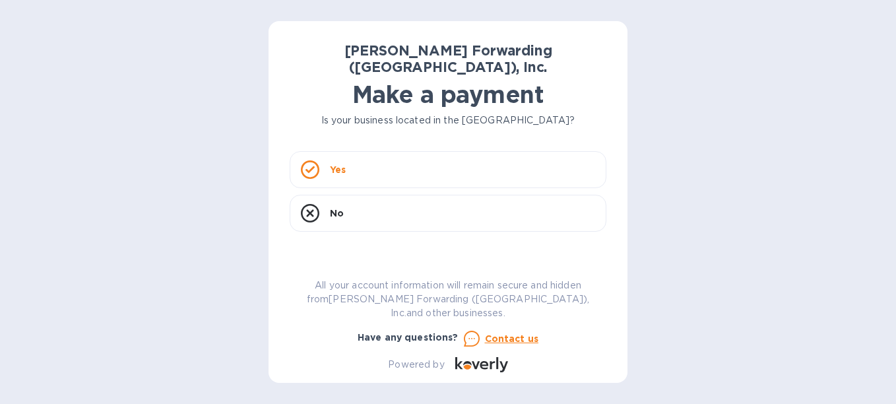  Describe the element at coordinates (338, 170) in the screenshot. I see `p: Yes` at that location.